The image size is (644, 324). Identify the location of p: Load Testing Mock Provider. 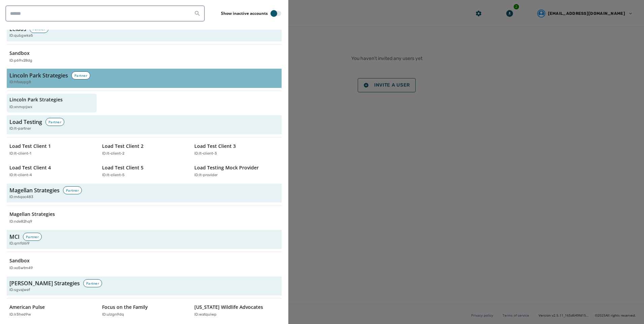
(227, 168).